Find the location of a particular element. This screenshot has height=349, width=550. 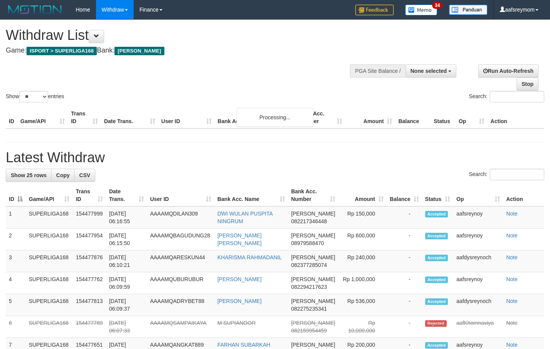

th: Trans ID: activate to sort column ascending is located at coordinates (89, 195).